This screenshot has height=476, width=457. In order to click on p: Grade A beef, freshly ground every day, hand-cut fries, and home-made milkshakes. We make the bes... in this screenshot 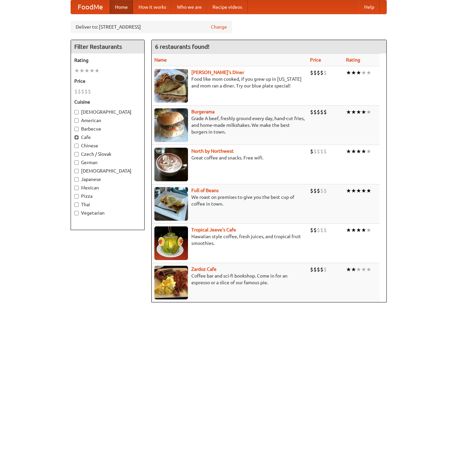, I will do `click(229, 125)`.